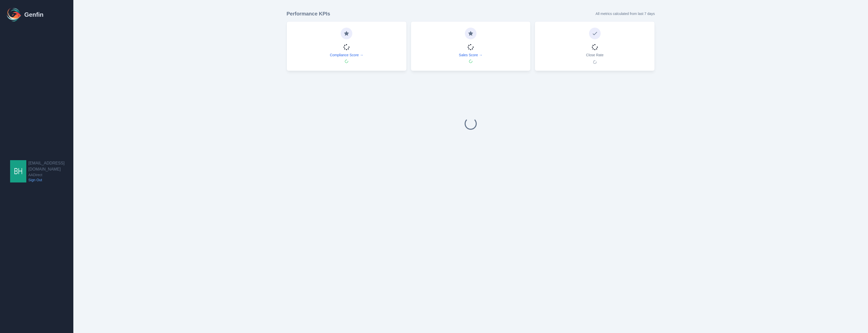 This screenshot has height=333, width=868. I want to click on span: AADirect, so click(51, 175).